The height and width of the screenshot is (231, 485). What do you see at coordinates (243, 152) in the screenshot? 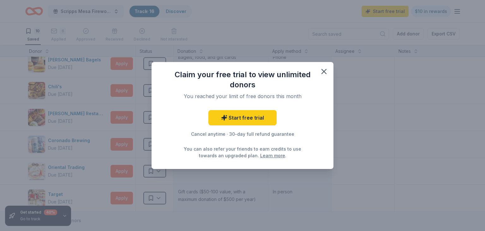
I see `div: You can also refer your friends to earn credits to use towards an upgraded plan. .` at bounding box center [243, 152].